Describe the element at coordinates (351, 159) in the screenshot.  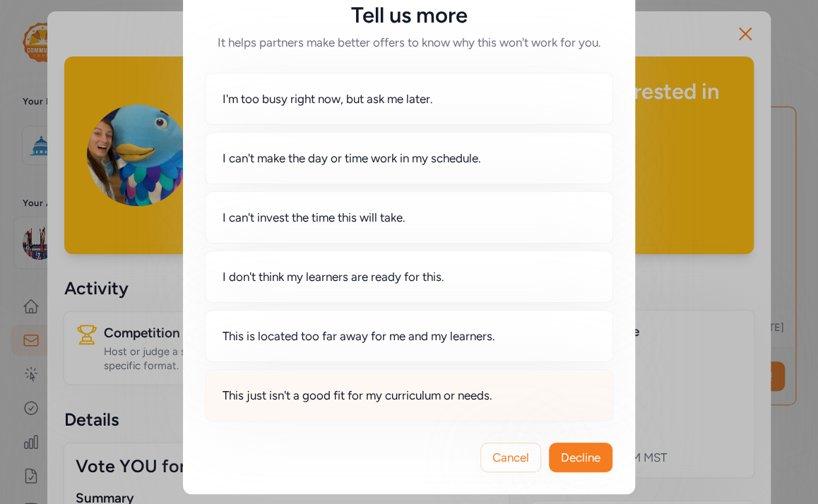
I see `span: I can't make the day or time work in my schedule.` at that location.